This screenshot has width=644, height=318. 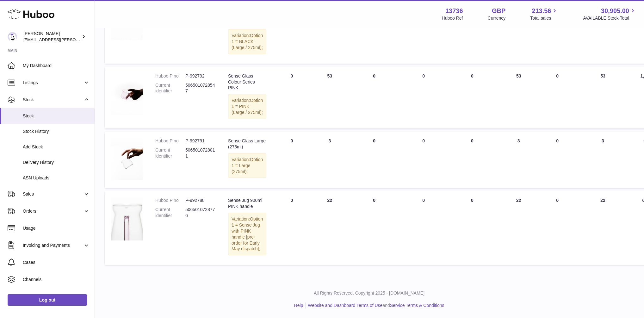 What do you see at coordinates (53, 211) in the screenshot?
I see `span: Orders` at bounding box center [53, 211].